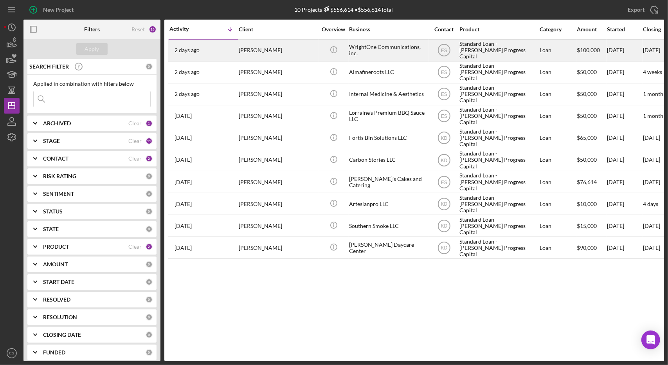  Describe the element at coordinates (49, 67) in the screenshot. I see `b: SEARCH FILTER` at that location.